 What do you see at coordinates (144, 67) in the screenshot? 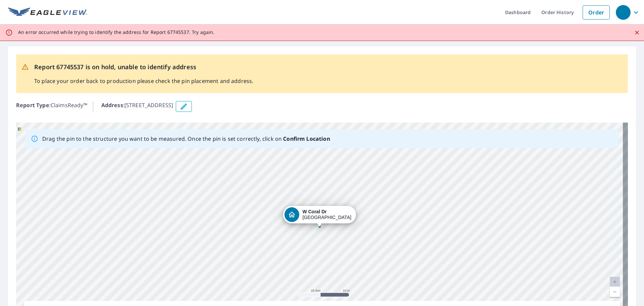
I see `p: Report 67745537 is on hold, unable to identify address` at bounding box center [144, 67].